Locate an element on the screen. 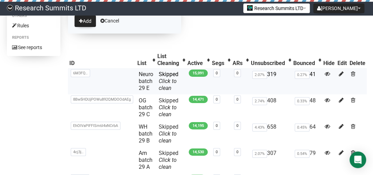 This screenshot has height=175, width=373. div: Segs is located at coordinates (218, 63).